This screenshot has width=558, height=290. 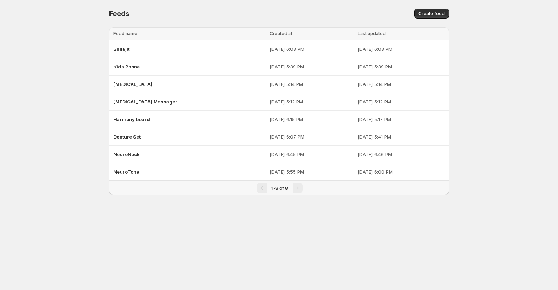 What do you see at coordinates (119, 14) in the screenshot?
I see `span: Feeds` at bounding box center [119, 14].